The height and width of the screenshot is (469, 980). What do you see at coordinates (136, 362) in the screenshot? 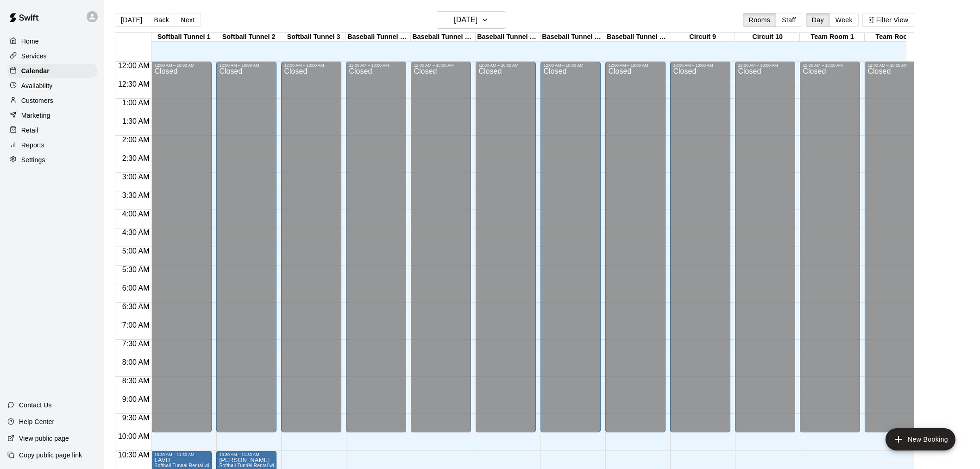
I see `span: 8:00 AM` at bounding box center [136, 362].